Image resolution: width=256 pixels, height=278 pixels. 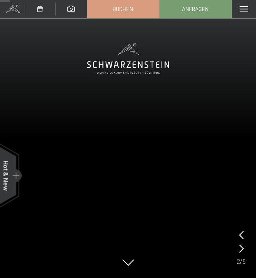 What do you see at coordinates (6, 176) in the screenshot?
I see `span: Hot & New` at bounding box center [6, 176].